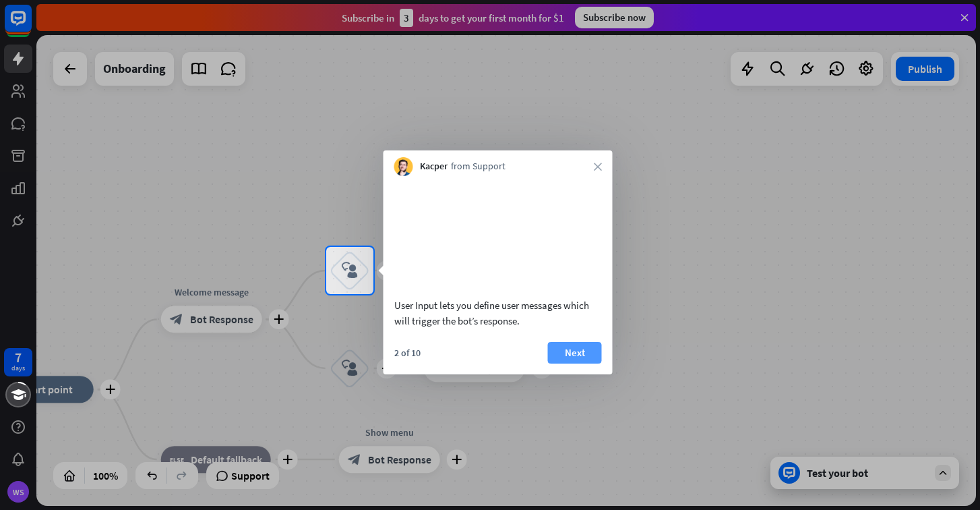 The height and width of the screenshot is (510, 980). Describe the element at coordinates (350, 270) in the screenshot. I see `i: block_user_input` at that location.